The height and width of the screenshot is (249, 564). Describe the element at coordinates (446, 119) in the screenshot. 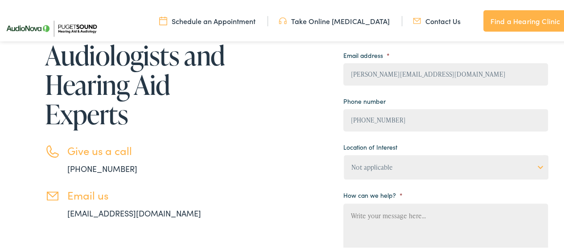

I see `input: (XXX) XXX - XXXX` at that location.